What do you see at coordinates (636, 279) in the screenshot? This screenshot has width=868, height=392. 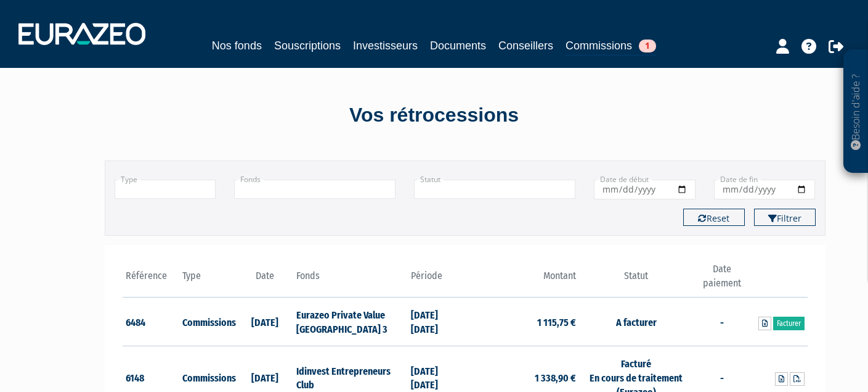 I see `th: Statut` at bounding box center [636, 279].